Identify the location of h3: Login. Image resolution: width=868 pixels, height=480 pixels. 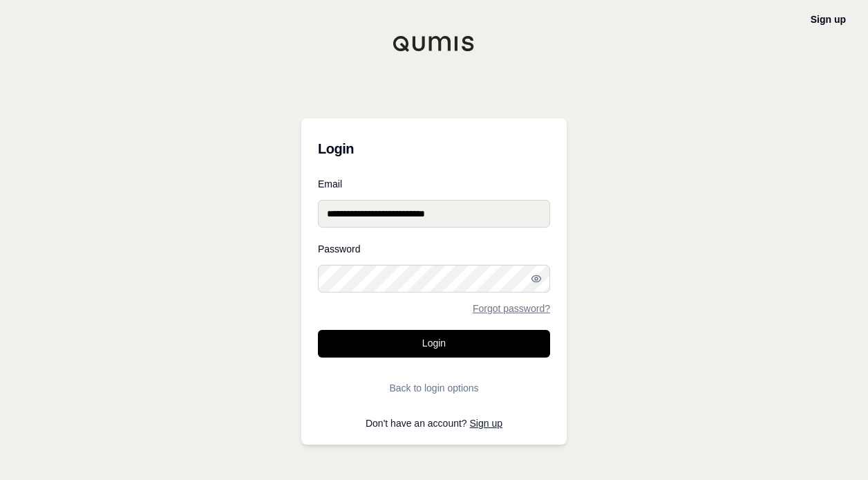
(434, 149).